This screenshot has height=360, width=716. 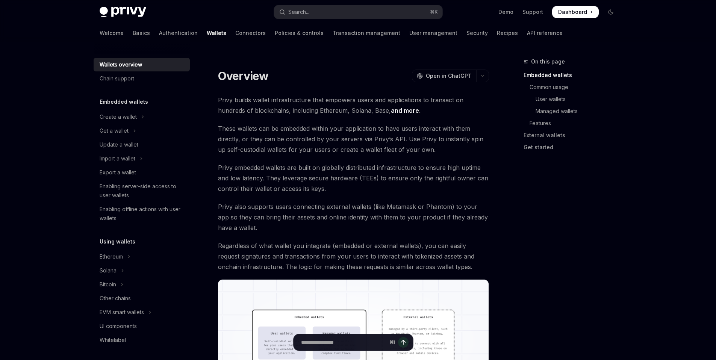 I want to click on div: Create a wallet, so click(x=118, y=117).